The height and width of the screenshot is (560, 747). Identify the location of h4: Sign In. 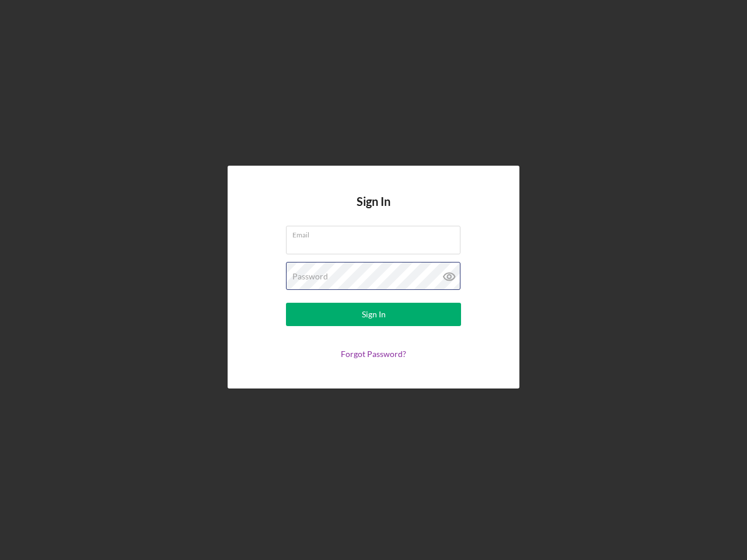
(373, 210).